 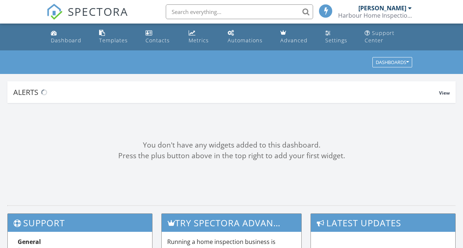 What do you see at coordinates (392, 63) in the screenshot?
I see `button: Dashboards` at bounding box center [392, 63].